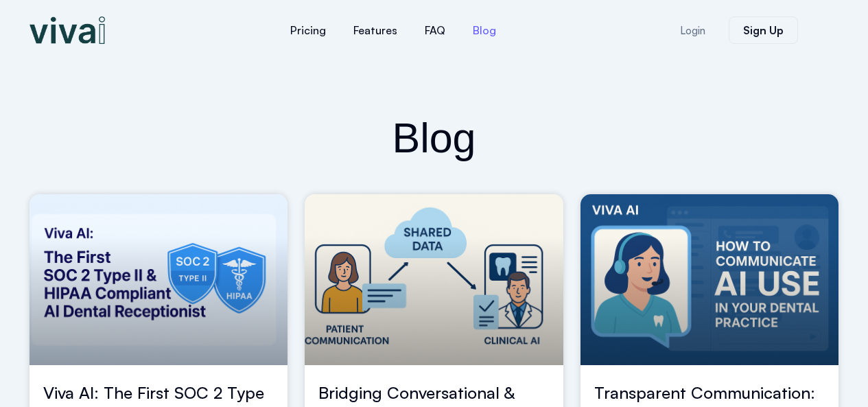  Describe the element at coordinates (435, 30) in the screenshot. I see `a: FAQ` at that location.